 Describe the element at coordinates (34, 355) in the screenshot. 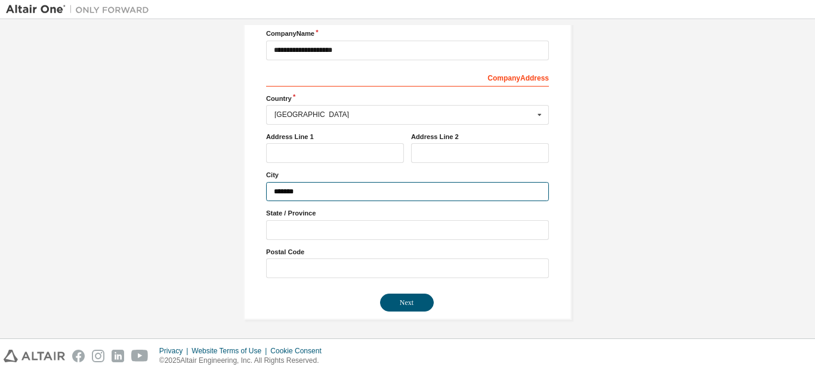

I see `img: altair_logo.svg` at that location.